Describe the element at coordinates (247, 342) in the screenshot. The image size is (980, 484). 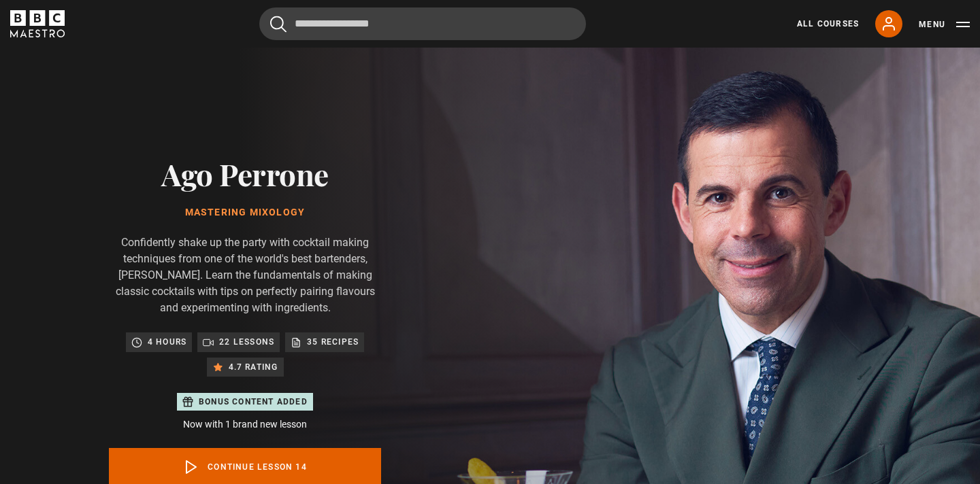
I see `p: 22 lessons` at that location.